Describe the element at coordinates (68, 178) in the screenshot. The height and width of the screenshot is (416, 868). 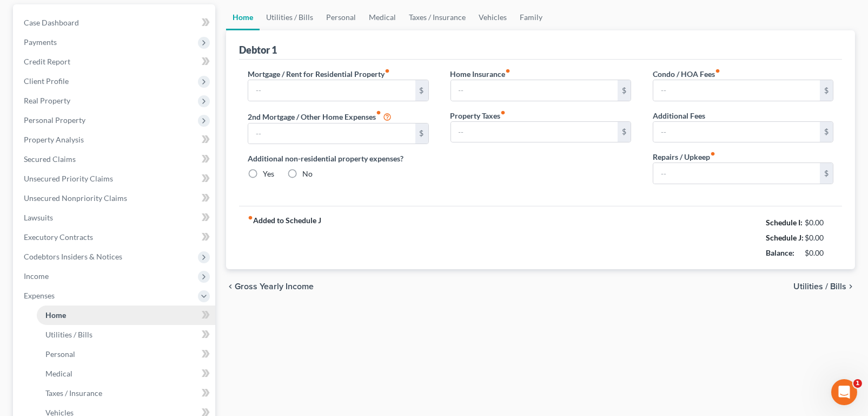
I see `span: Unsecured Priority Claims` at that location.